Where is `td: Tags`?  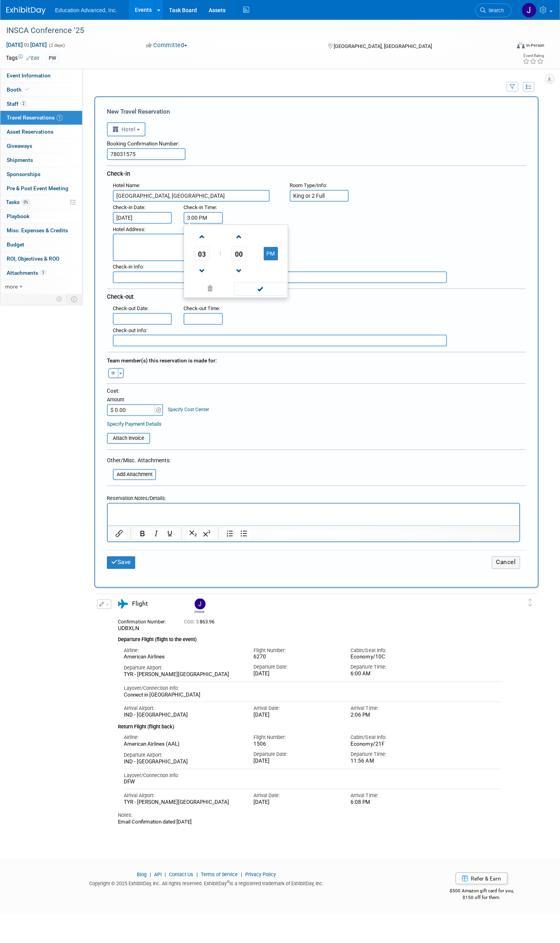 td: Tags is located at coordinates (23, 58).